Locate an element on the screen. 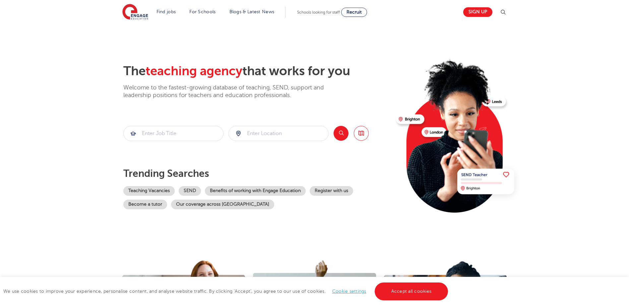 This screenshot has height=306, width=629. a: Benefits of working with Engage Education is located at coordinates (255, 191).